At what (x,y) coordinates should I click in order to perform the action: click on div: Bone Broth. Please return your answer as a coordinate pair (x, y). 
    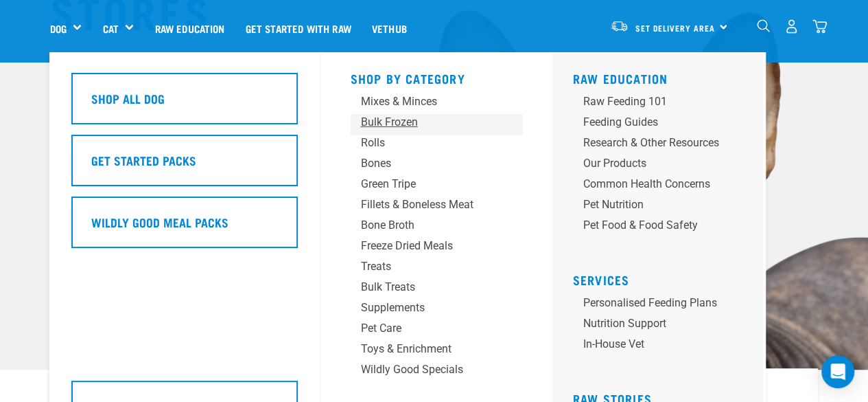
    Looking at the image, I should click on (424, 226).